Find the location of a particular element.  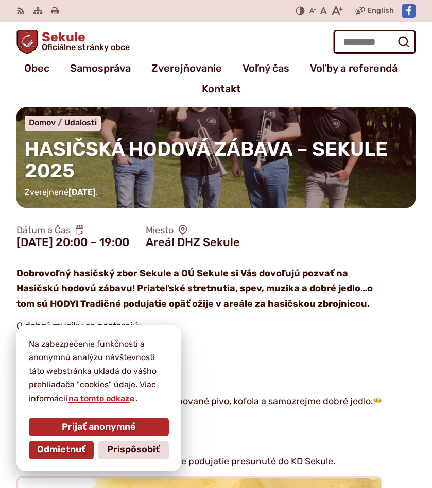

span: English is located at coordinates (381, 11).